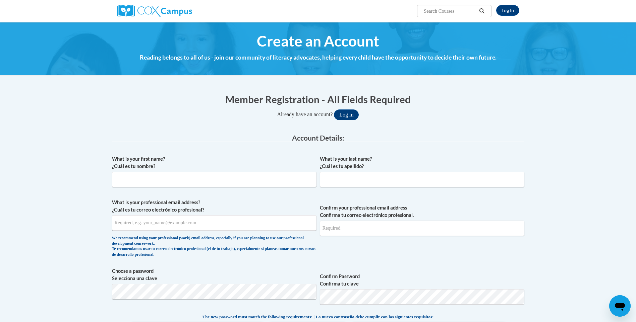  What do you see at coordinates (318, 99) in the screenshot?
I see `h1: Member Registration - All Fields Required` at bounding box center [318, 99].